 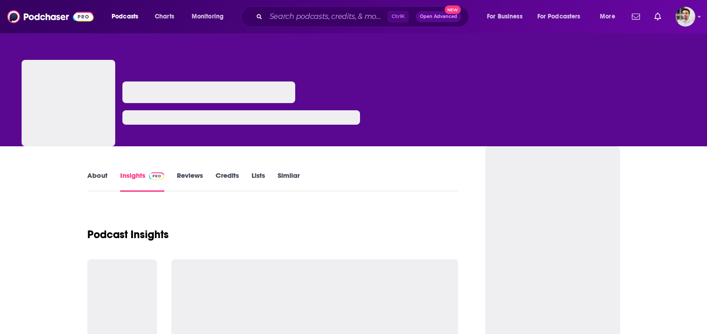 I want to click on img: Podchaser - Follow, Share and Rate Podcasts, so click(x=50, y=17).